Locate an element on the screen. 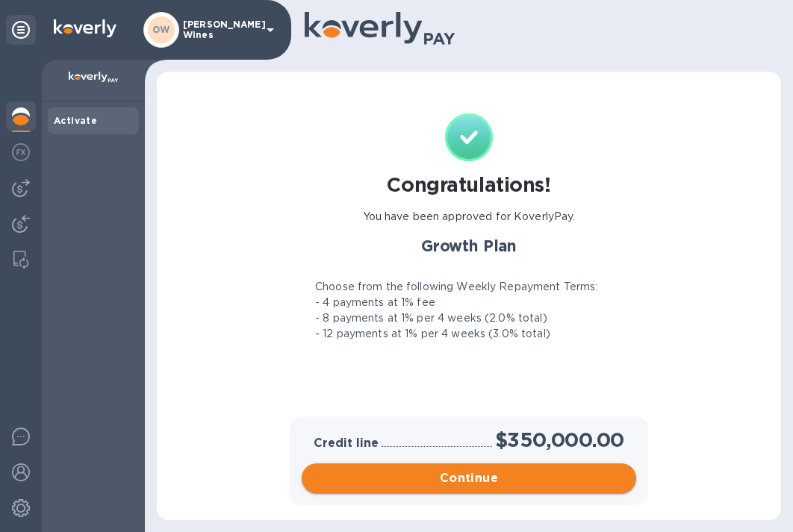 This screenshot has width=793, height=532. p: - 12 payments at 1% per 4 weeks (3.0% total) is located at coordinates (432, 333).